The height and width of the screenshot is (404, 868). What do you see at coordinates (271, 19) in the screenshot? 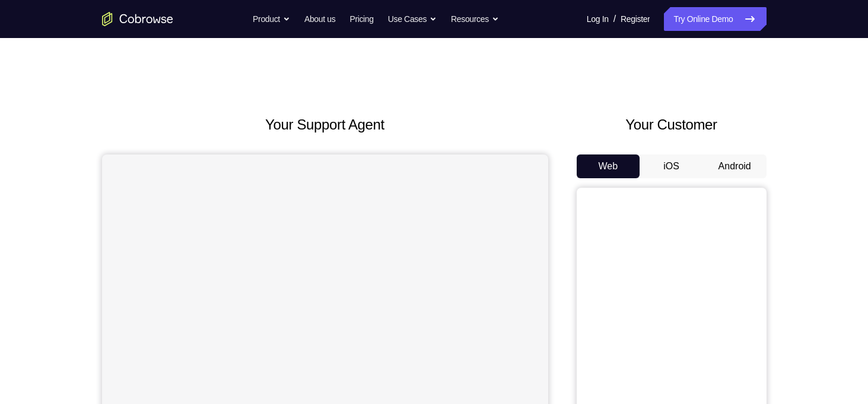
I see `button: Product` at bounding box center [271, 19].